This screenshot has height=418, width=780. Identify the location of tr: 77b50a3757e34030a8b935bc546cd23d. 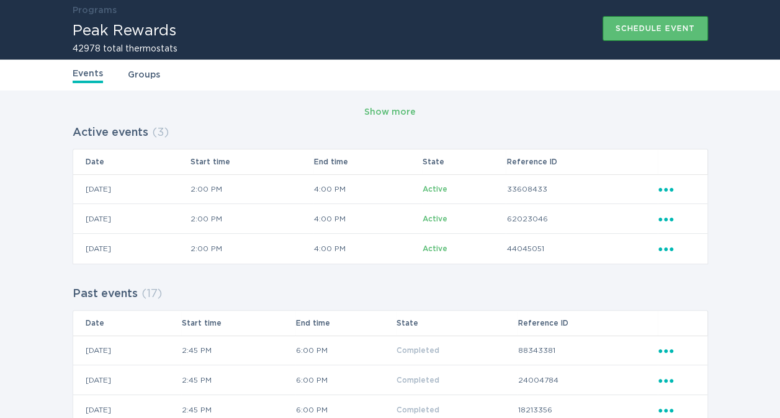
(390, 351).